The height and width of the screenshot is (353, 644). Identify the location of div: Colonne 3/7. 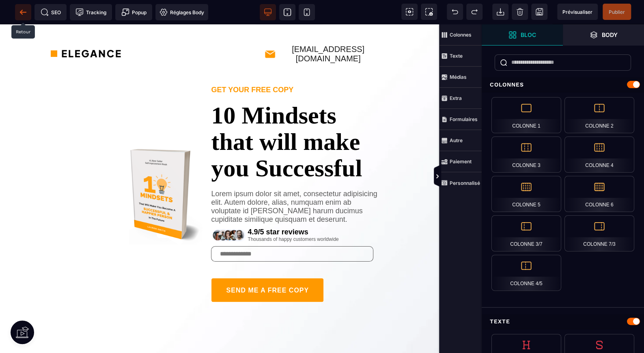
(526, 233).